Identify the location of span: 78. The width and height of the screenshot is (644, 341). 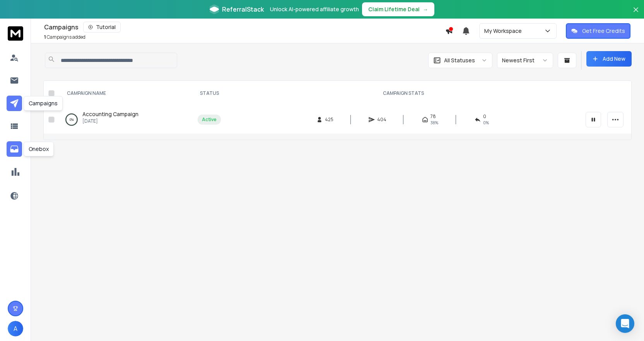
(434, 117).